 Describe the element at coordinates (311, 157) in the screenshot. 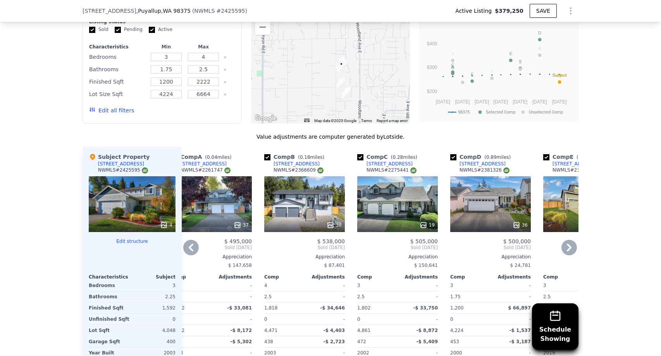

I see `span: ( miles)` at that location.